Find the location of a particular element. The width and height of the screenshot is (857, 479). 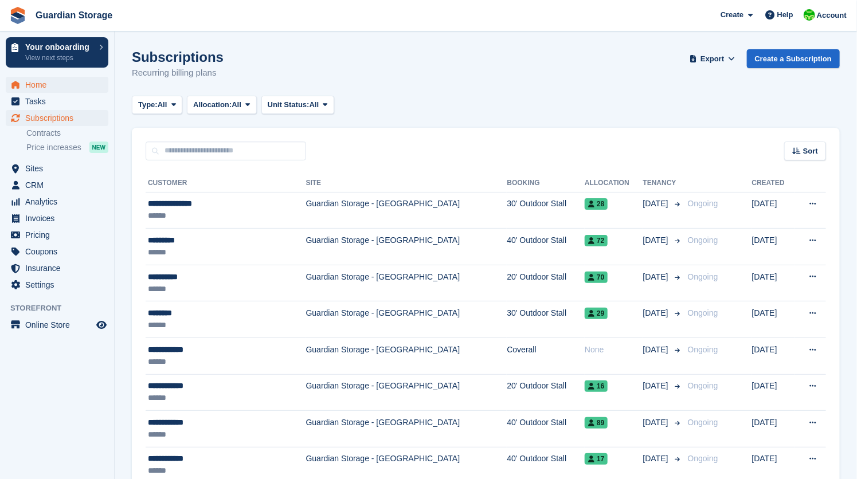

span: Settings is located at coordinates (60, 285).